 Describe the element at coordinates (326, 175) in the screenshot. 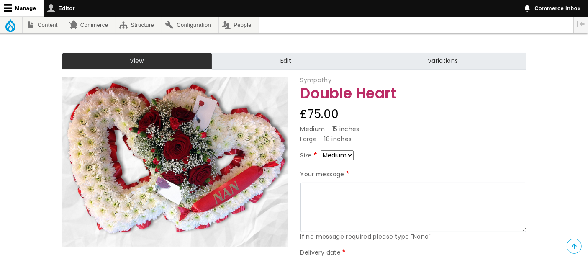

I see `label: Your message` at that location.